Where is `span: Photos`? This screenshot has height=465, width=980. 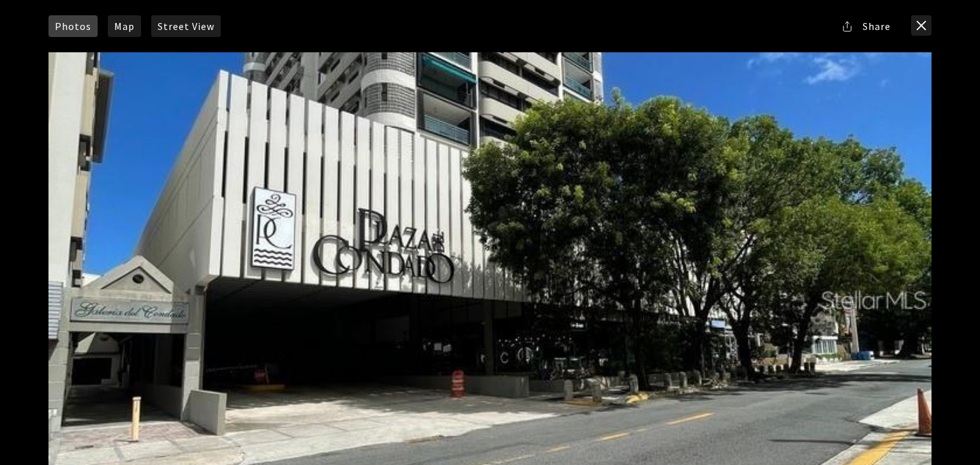
span: Photos is located at coordinates (73, 26).